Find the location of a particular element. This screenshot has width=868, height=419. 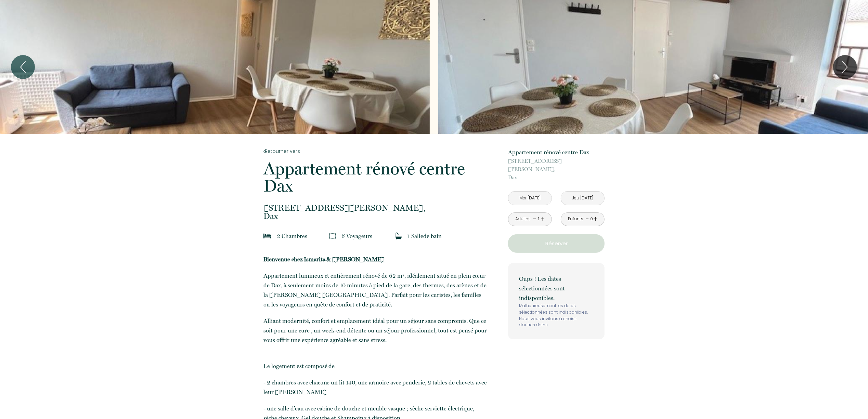

img: guests is located at coordinates (332, 236).